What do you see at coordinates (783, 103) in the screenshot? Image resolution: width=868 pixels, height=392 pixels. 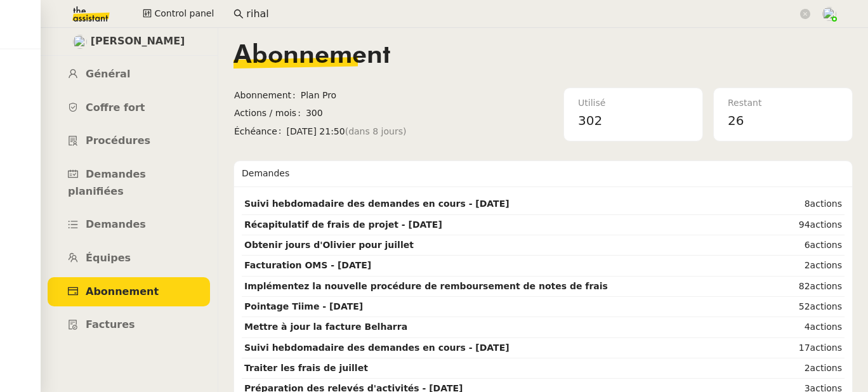 I see `div: Restant` at bounding box center [783, 103].